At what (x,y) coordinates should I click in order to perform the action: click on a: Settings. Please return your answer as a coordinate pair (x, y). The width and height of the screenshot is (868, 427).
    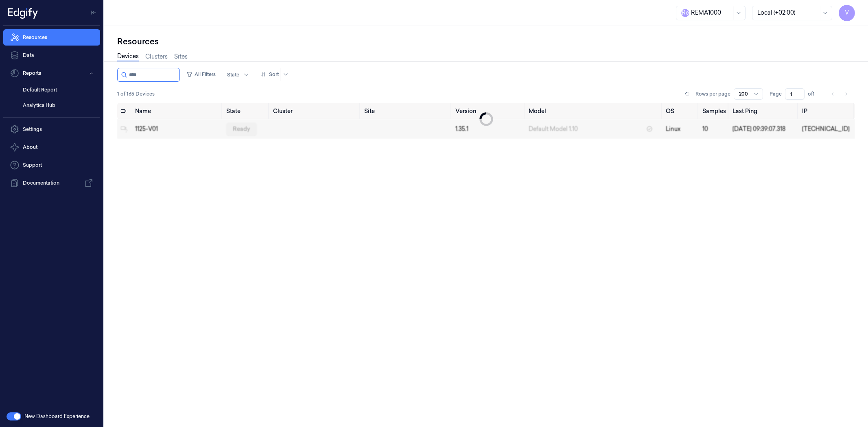
    Looking at the image, I should click on (52, 129).